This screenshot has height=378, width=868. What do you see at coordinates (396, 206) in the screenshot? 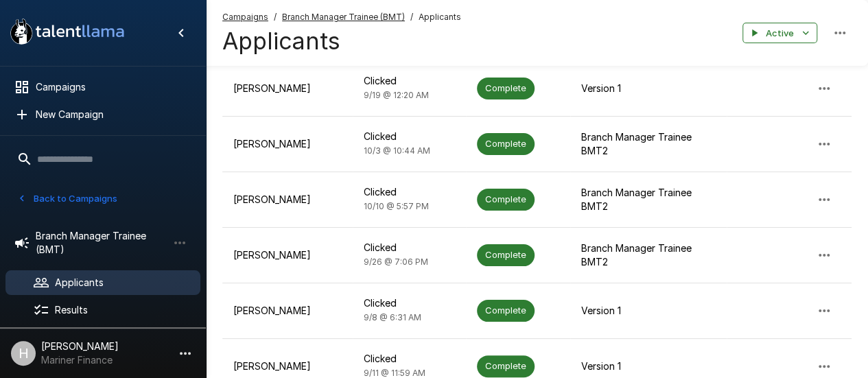
I see `span: 10/10 @ 5:57 PM` at bounding box center [396, 206].